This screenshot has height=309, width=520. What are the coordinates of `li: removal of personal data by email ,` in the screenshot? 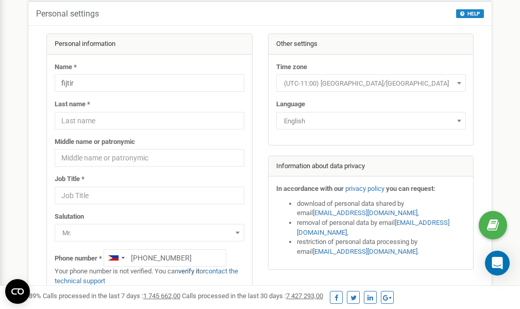 It's located at (381, 227).